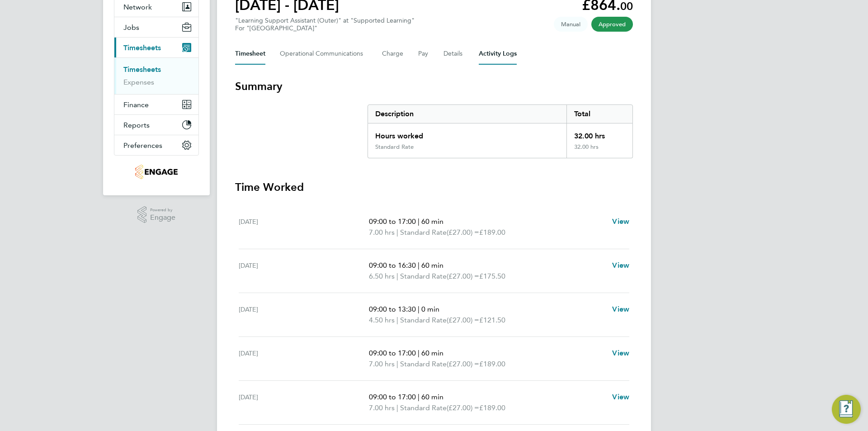  What do you see at coordinates (382, 320) in the screenshot?
I see `span: 4.50 hrs` at bounding box center [382, 320].